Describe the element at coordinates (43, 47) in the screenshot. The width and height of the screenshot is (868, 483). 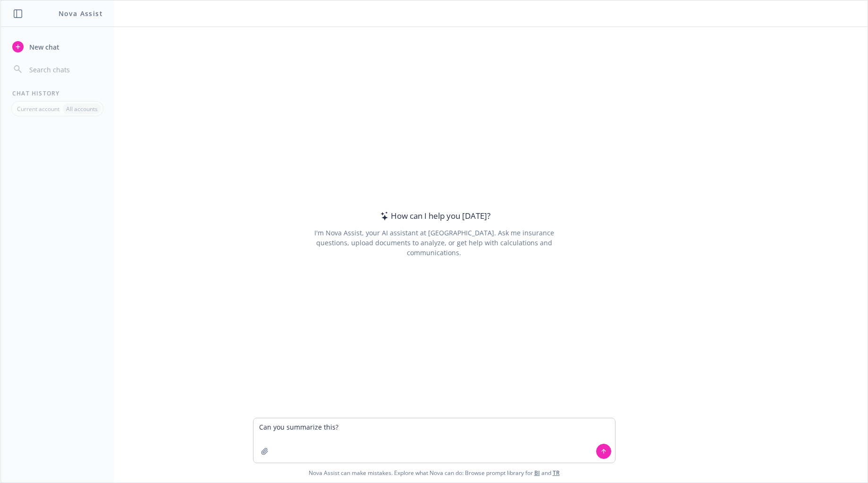
I see `span: New chat` at that location.